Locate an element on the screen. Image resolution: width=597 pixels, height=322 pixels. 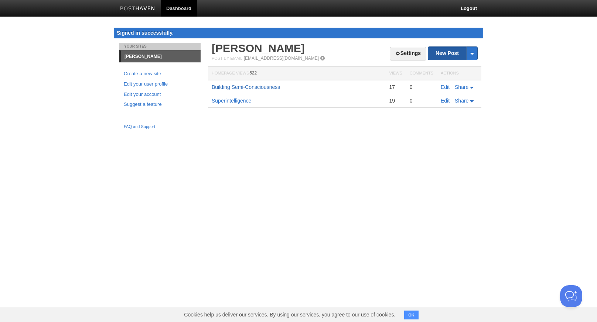
div: 19 is located at coordinates (395, 101).